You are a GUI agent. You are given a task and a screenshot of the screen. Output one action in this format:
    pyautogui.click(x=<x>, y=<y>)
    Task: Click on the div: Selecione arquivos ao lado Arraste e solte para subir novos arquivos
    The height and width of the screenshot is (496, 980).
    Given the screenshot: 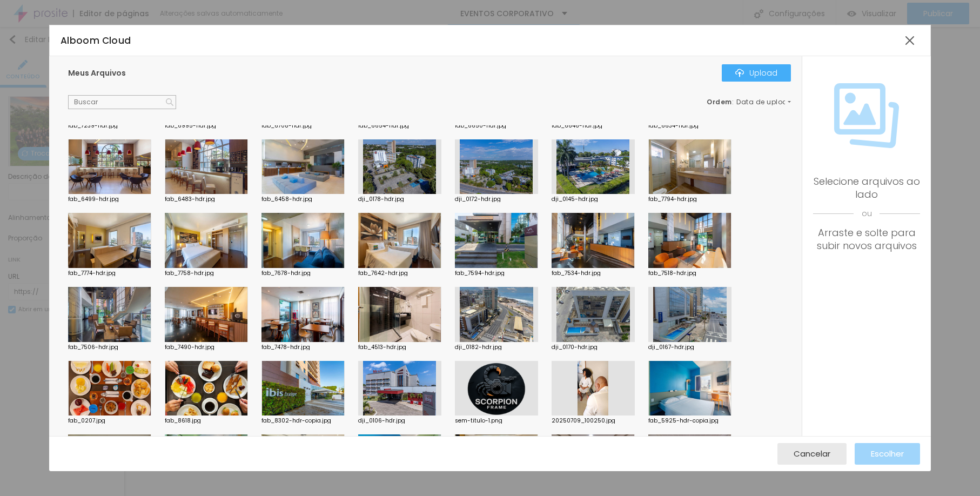 What is the action you would take?
    pyautogui.click(x=866, y=214)
    